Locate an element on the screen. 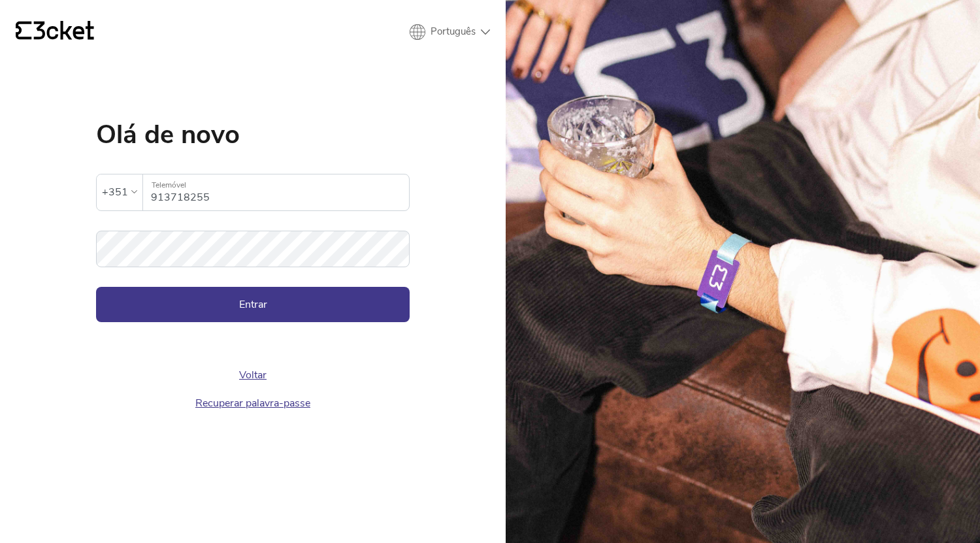 The height and width of the screenshot is (543, 980). a: Recuperar palavra-passe is located at coordinates (253, 403).